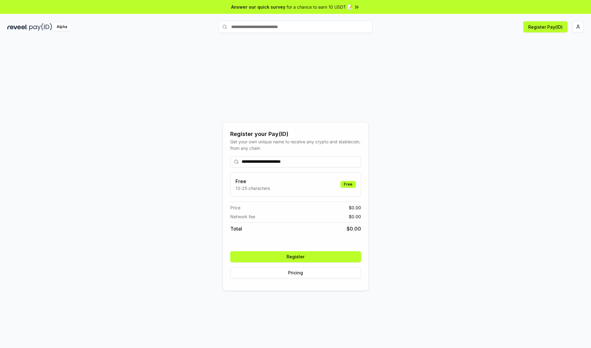  What do you see at coordinates (258, 7) in the screenshot?
I see `span: Answer our quick survey` at bounding box center [258, 7].